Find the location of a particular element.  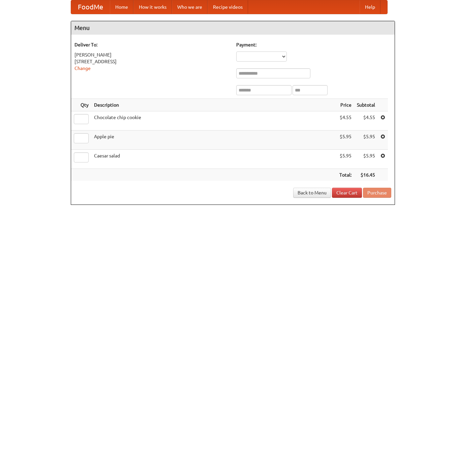

a: Help is located at coordinates (370, 7).